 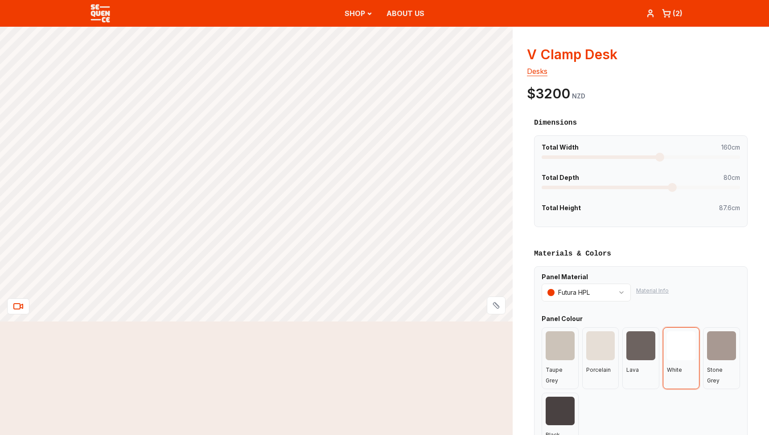 What do you see at coordinates (729, 208) in the screenshot?
I see `span: 87.6cm` at bounding box center [729, 208].